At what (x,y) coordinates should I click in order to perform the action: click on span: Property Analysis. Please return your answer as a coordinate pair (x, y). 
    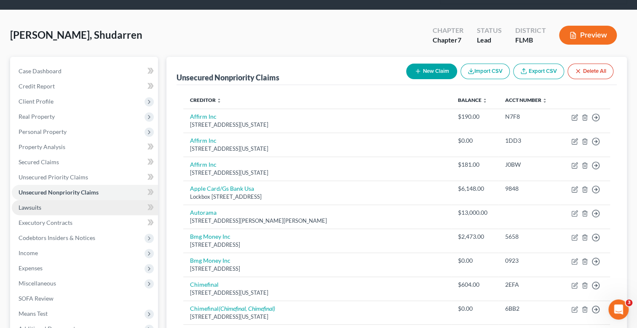
    Looking at the image, I should click on (42, 147).